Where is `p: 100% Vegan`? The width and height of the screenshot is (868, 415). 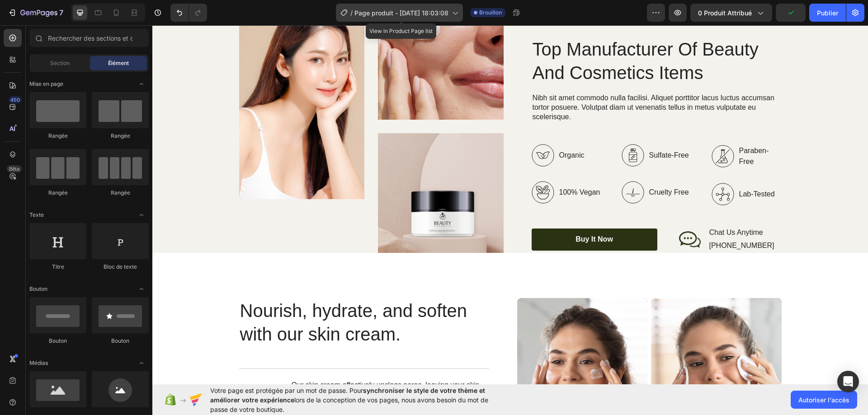 p: 100% Vegan is located at coordinates (427, 167).